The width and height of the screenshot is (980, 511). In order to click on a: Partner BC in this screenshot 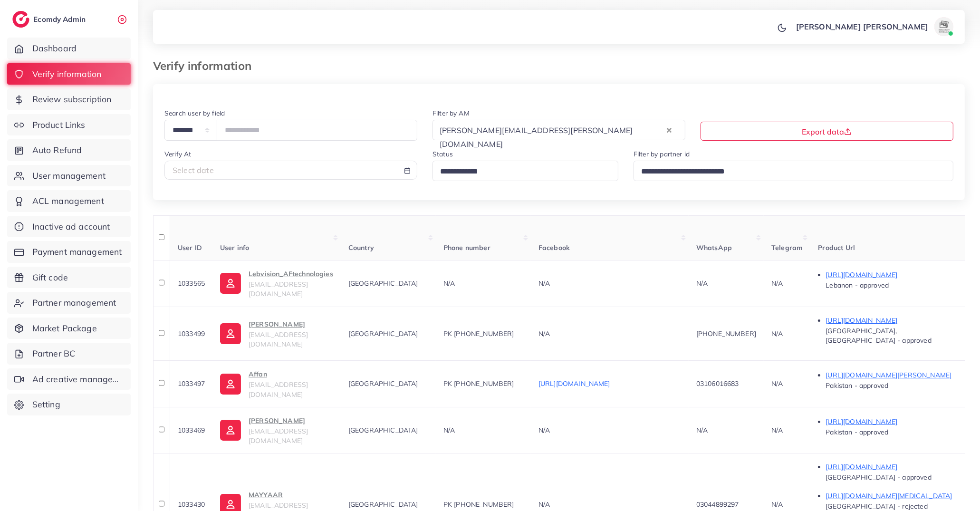, I will do `click(69, 353)`.